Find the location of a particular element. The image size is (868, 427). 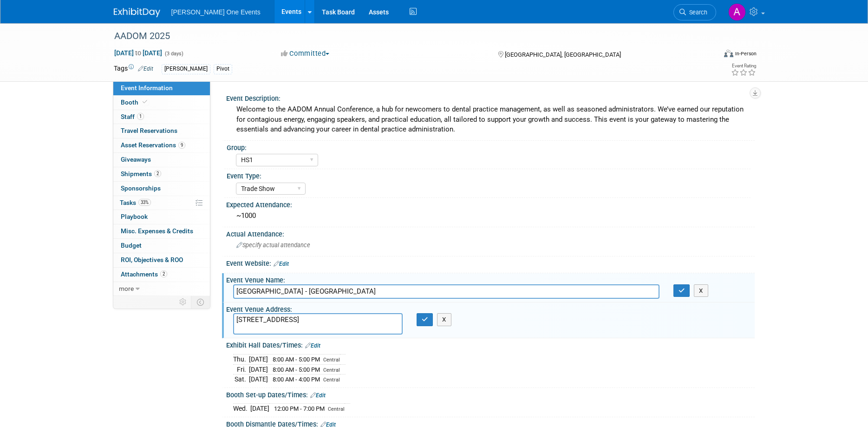

td: Sat. is located at coordinates (241, 379).